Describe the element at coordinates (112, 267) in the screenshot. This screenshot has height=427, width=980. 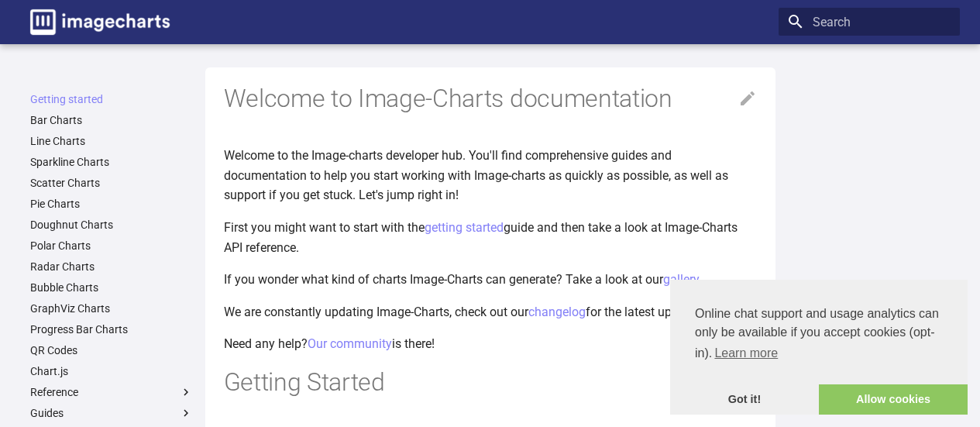
I see `a: Radar Charts` at that location.